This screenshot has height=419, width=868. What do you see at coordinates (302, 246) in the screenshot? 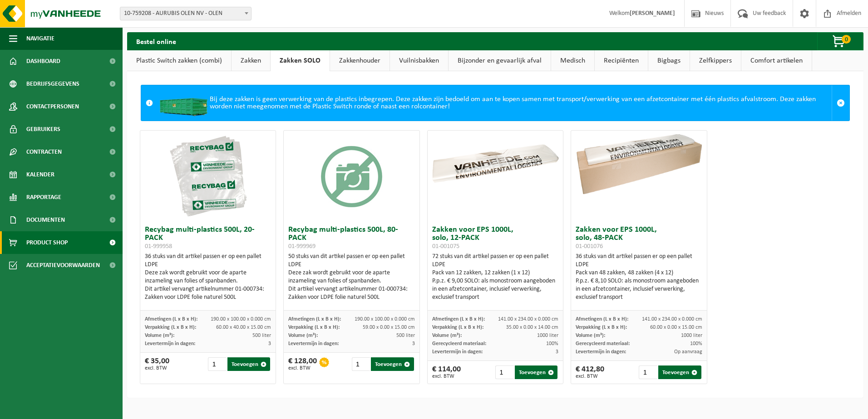
I see `span: 01-999969` at bounding box center [302, 246].